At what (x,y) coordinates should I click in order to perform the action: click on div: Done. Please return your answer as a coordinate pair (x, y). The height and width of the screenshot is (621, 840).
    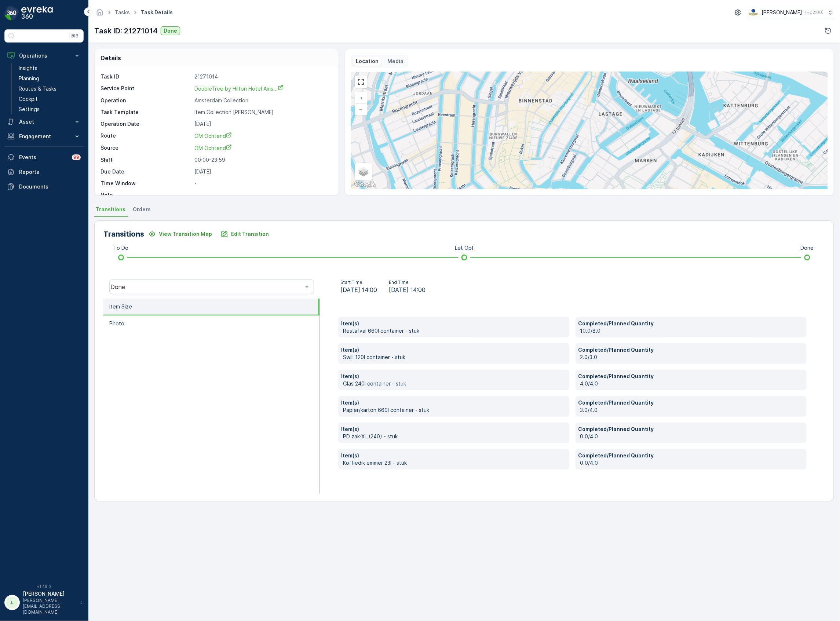
    Looking at the image, I should click on (206, 287).